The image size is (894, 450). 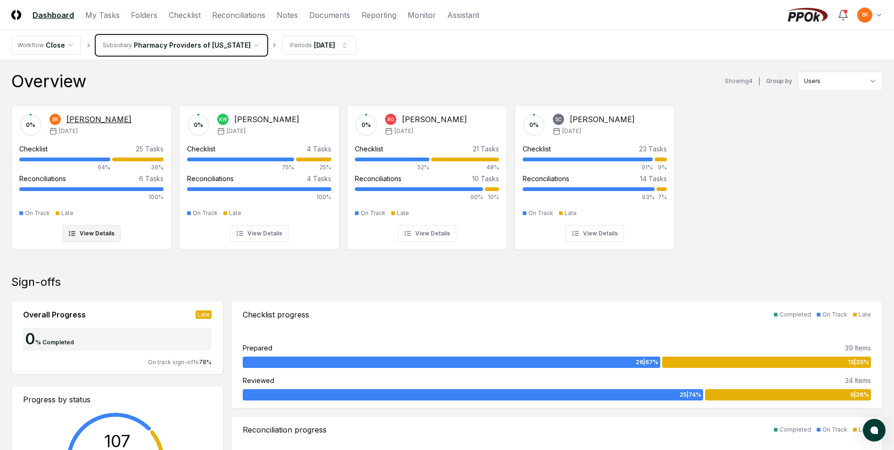 What do you see at coordinates (419, 197) in the screenshot?
I see `div: 90%` at bounding box center [419, 197].